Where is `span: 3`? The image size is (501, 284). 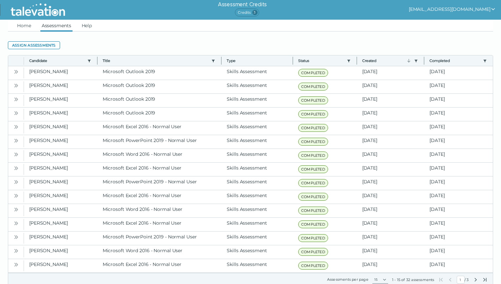
span: 3 is located at coordinates (255, 12).